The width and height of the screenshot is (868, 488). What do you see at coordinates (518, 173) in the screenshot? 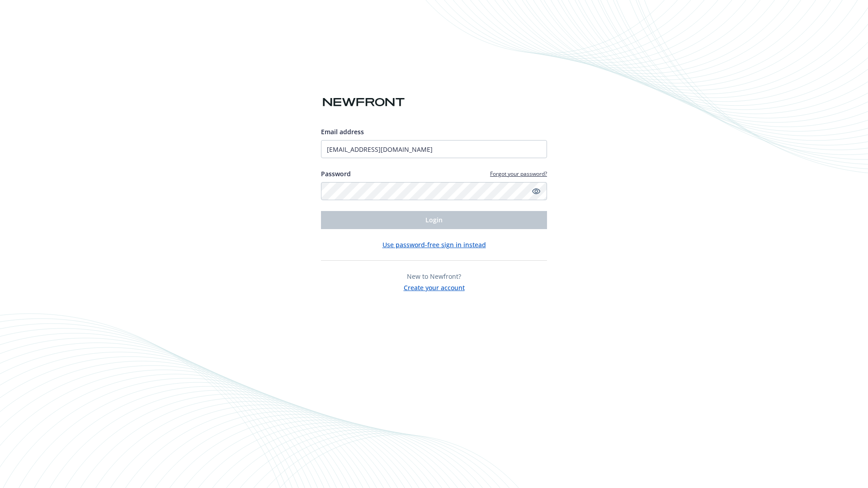
I see `a: Forgot your password?` at bounding box center [518, 173].